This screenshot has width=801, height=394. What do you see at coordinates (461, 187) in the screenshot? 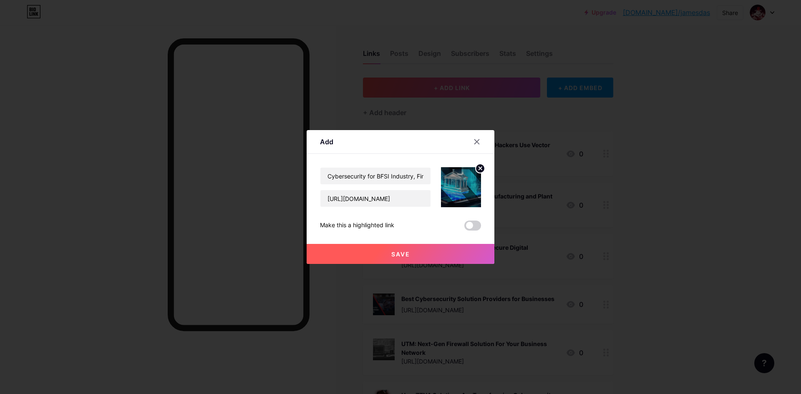
I see `img: link_thumbnail` at bounding box center [461, 187].